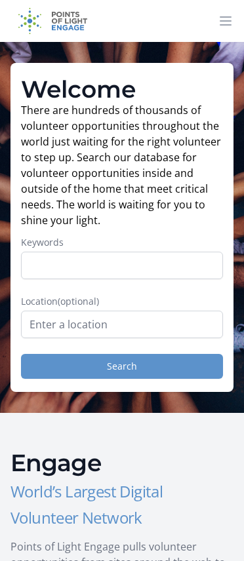 This screenshot has height=561, width=244. What do you see at coordinates (122, 324) in the screenshot?
I see `input: Enter a location` at bounding box center [122, 324].